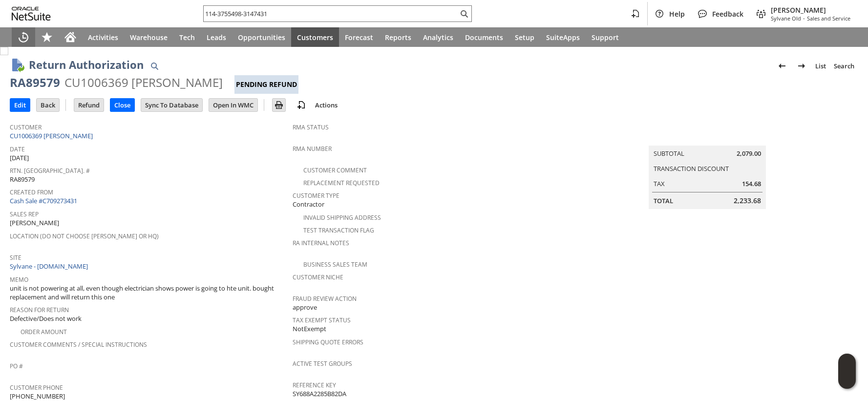 This screenshot has width=868, height=401. Describe the element at coordinates (23, 37) in the screenshot. I see `svg: Recent Records` at that location.